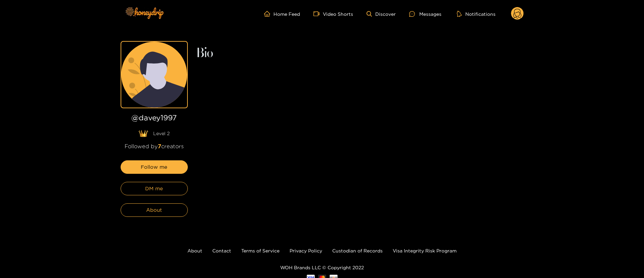  I want to click on span: home, so click(269, 14).